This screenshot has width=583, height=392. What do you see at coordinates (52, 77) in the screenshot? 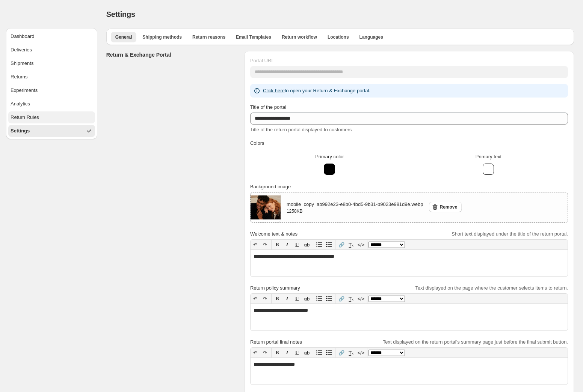
I see `button: Returns` at bounding box center [52, 77].